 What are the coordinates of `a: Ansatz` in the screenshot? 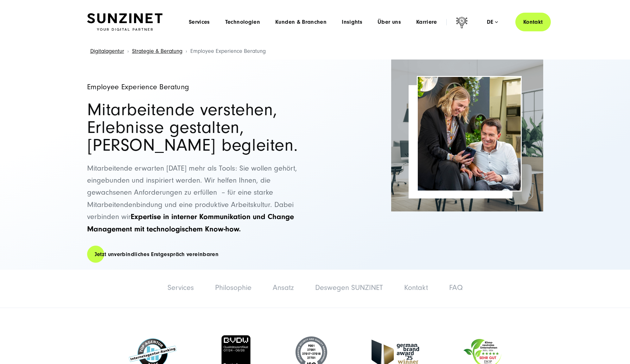 It's located at (283, 287).